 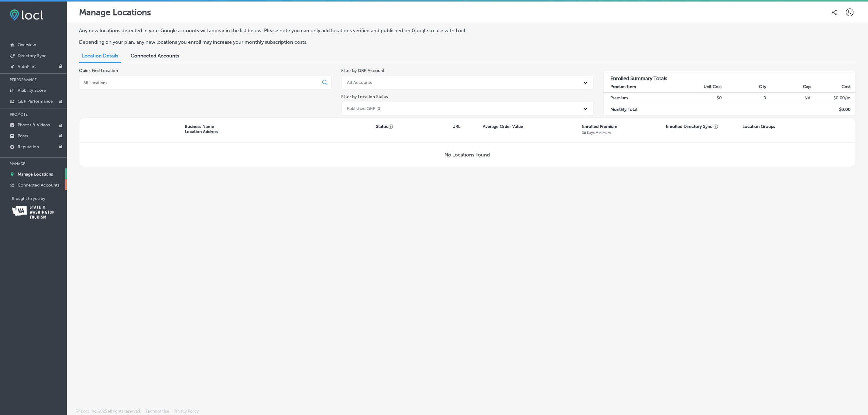 I want to click on p: Location Groups, so click(x=759, y=126).